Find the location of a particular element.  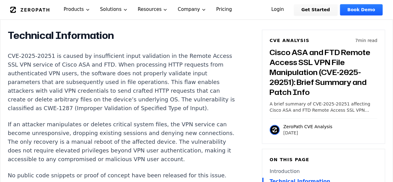

a: Get Started is located at coordinates (316, 10).